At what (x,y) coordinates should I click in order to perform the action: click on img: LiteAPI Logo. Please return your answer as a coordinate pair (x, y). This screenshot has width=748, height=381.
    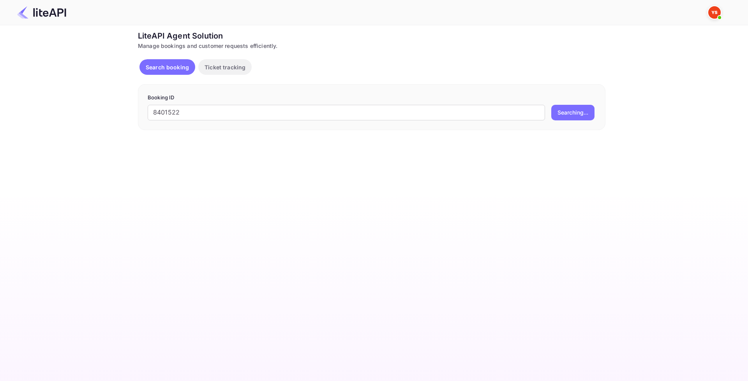
    Looking at the image, I should click on (42, 12).